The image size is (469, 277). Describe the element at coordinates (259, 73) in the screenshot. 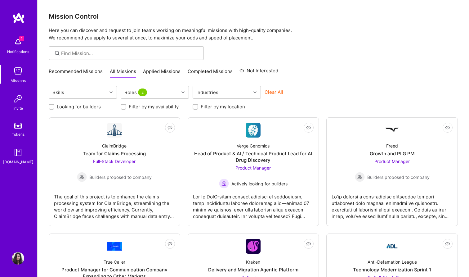

I see `a: Not Interested` at that location.